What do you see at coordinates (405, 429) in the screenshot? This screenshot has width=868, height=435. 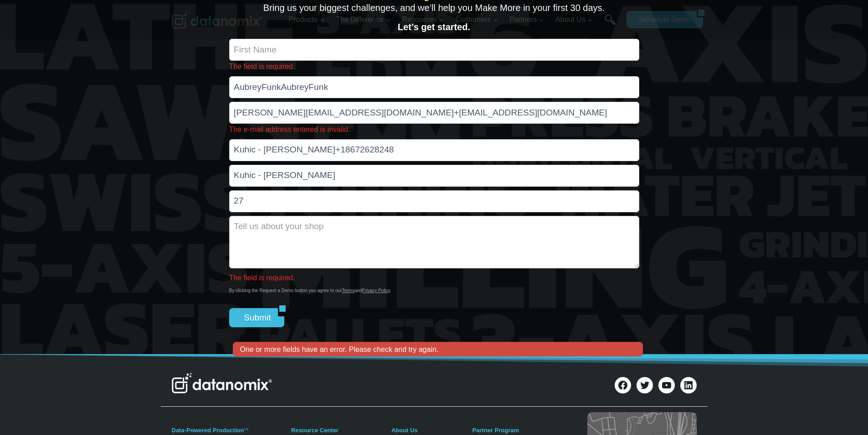 I see `a: About Us` at bounding box center [405, 429].